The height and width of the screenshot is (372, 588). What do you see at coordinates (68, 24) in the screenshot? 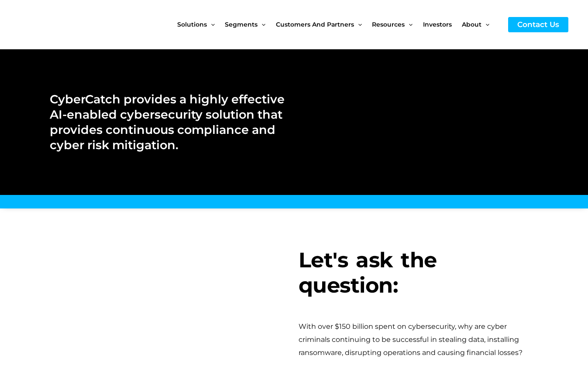
I see `img: CyberCatch` at bounding box center [68, 24].